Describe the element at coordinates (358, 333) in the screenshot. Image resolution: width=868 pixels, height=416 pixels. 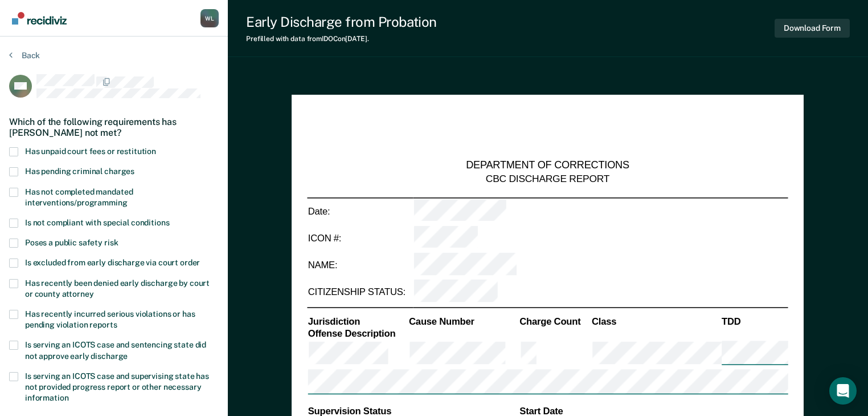
I see `th: Offense Description` at that location.